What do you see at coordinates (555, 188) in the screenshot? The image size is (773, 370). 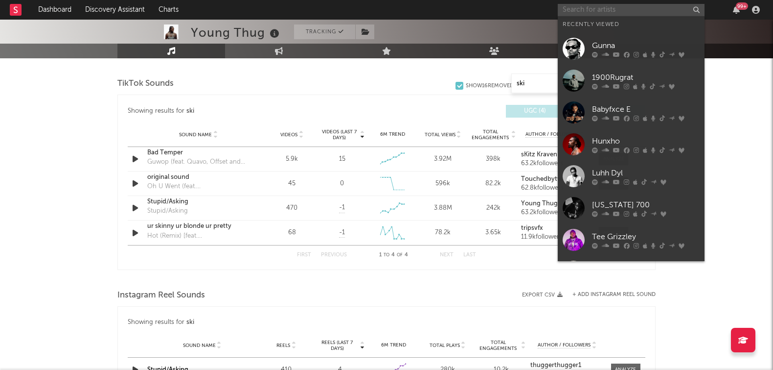 I see `div: 62.8k followers` at bounding box center [555, 188].